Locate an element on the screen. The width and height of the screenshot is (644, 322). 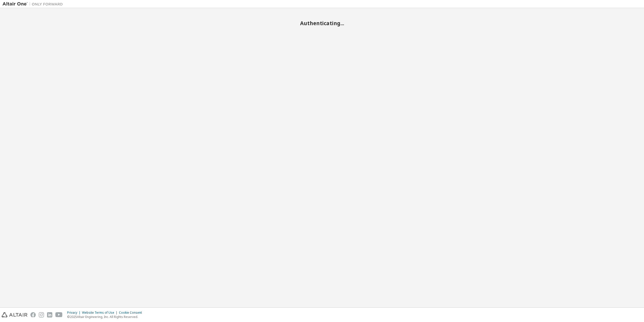
p: © 2025 Altair Engineering, Inc. All Rights Reserved. is located at coordinates (106, 317).